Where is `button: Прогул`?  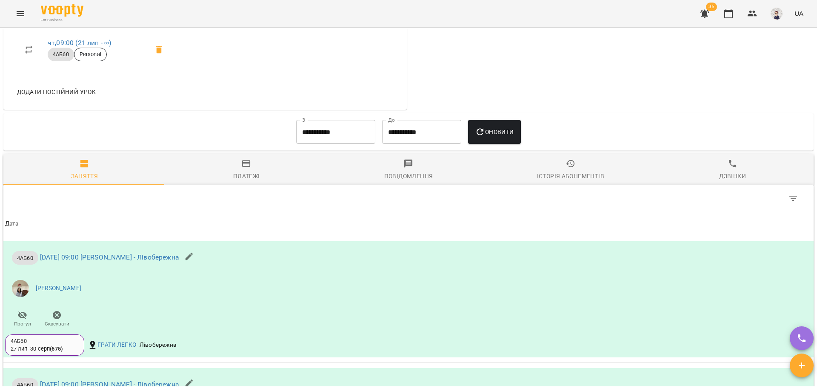 button: Прогул is located at coordinates (22, 319).